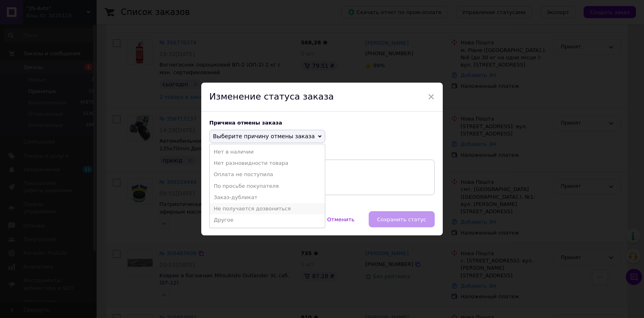 Image resolution: width=644 pixels, height=318 pixels. Describe the element at coordinates (267, 220) in the screenshot. I see `li: Другое` at that location.